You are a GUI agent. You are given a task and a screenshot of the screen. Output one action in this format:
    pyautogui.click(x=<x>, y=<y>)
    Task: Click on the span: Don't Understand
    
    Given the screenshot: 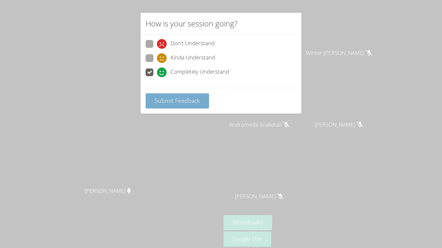 What is the action you would take?
    pyautogui.click(x=192, y=44)
    